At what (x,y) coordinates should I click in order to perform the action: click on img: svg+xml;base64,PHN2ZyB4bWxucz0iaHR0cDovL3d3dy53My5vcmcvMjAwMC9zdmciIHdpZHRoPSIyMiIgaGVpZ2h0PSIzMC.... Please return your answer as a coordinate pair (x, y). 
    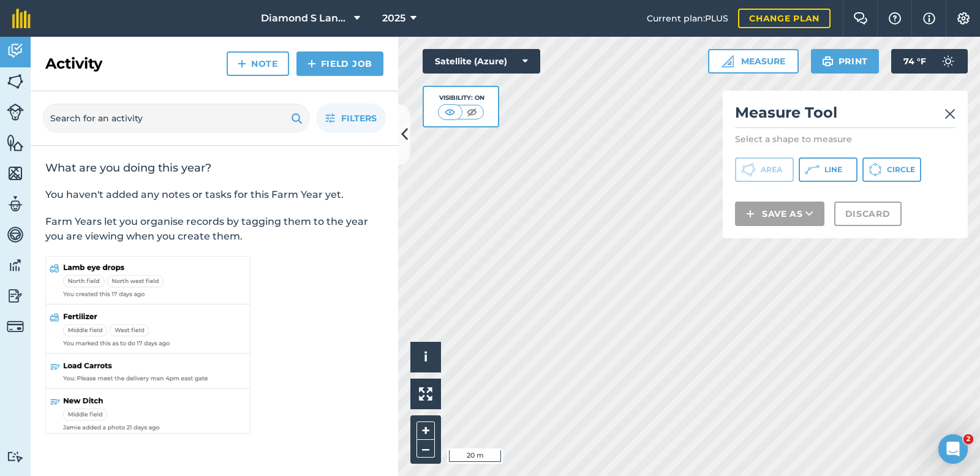
    Looking at the image, I should click on (950, 114).